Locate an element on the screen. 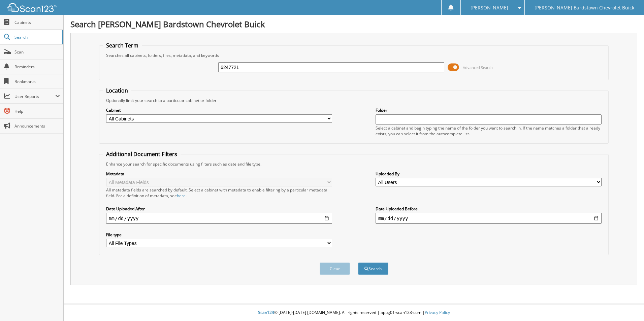  img: scan123-logo-white.svg is located at coordinates (32, 7).